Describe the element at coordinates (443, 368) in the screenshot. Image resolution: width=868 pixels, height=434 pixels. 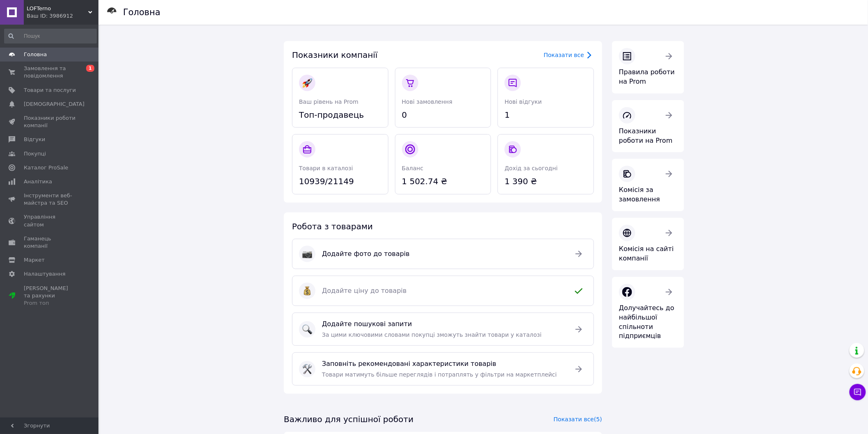
I see `a: :hammer_and_wrench:Заповніть рекомендовані характеристики товарівТовари матимуть більше перегляді...` at that location.